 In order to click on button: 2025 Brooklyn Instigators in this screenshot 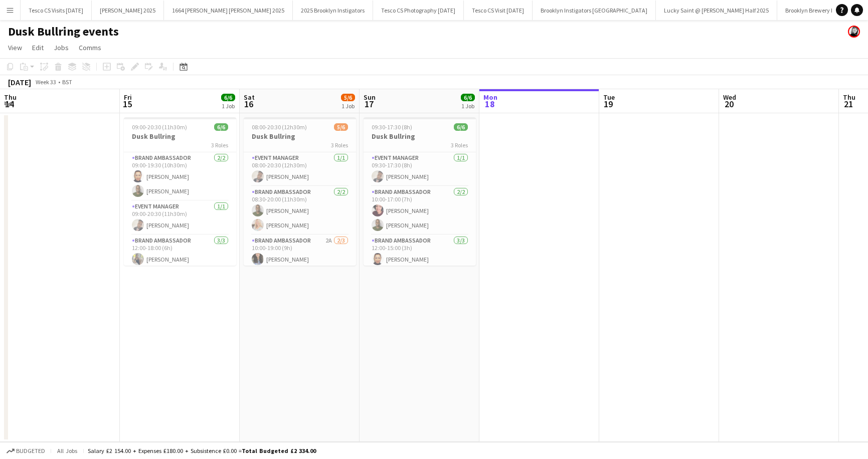, I will do `click(333, 10)`.